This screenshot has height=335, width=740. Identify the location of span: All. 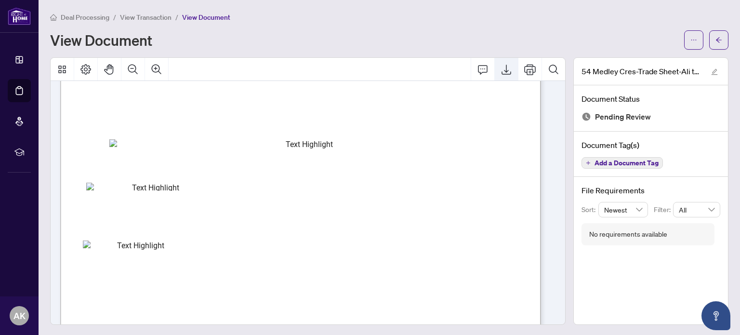
(697, 210).